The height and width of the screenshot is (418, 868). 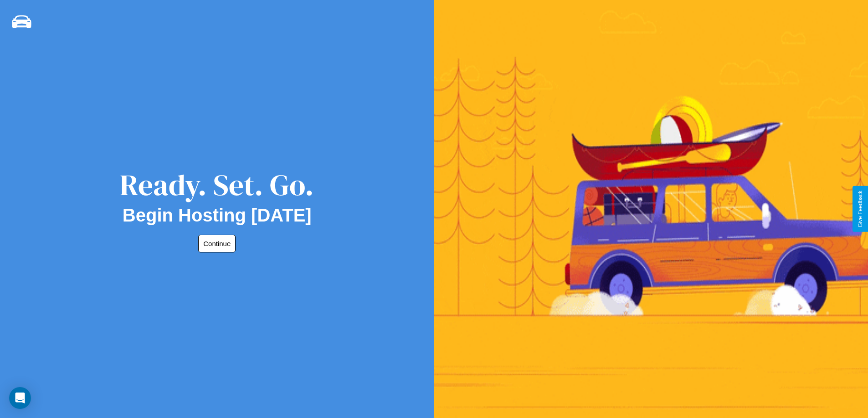 I want to click on div: Open Intercom Messenger, so click(x=20, y=398).